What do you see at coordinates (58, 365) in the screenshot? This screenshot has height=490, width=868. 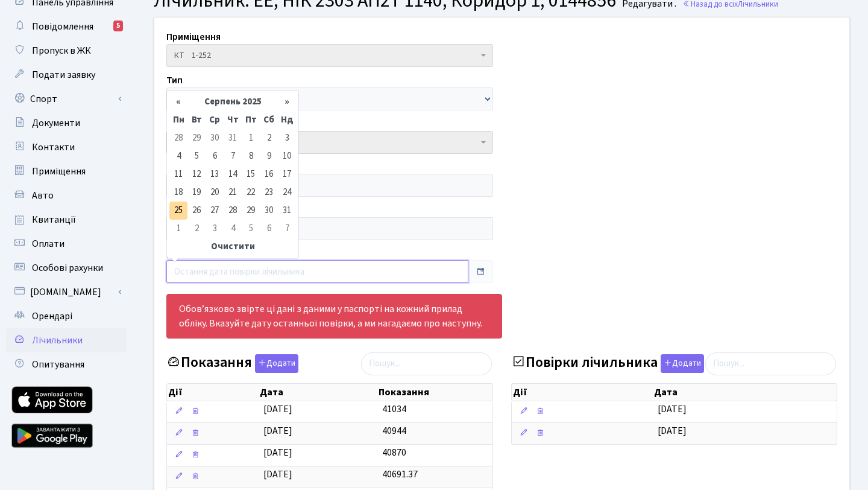 I see `span: Опитування` at bounding box center [58, 365].